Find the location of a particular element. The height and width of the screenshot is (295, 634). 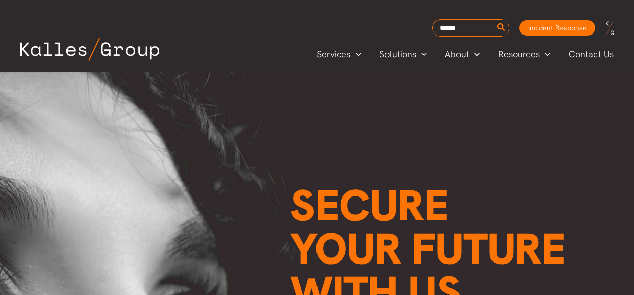

img: Kalles Group is located at coordinates (90, 49).